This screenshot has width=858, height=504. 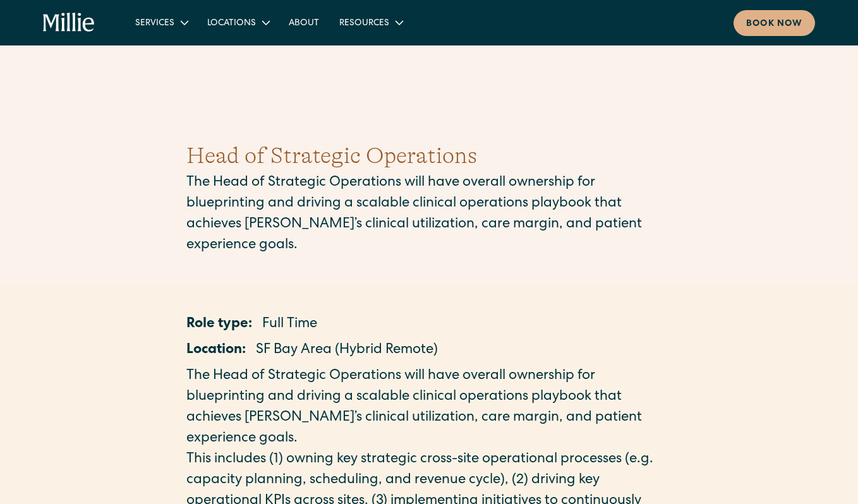 I want to click on h1: Head of Strategic Operations, so click(x=429, y=156).